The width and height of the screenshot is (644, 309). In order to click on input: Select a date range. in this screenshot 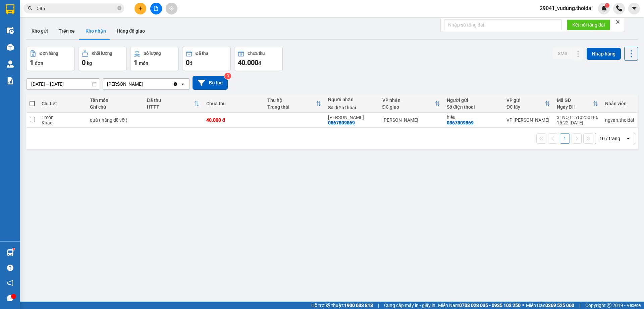, I will do `click(63, 84)`.